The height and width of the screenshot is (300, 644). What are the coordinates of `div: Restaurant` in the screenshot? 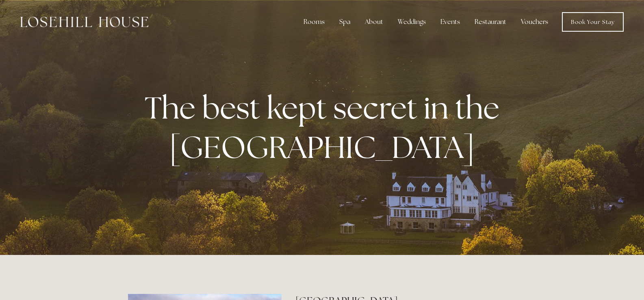 It's located at (490, 22).